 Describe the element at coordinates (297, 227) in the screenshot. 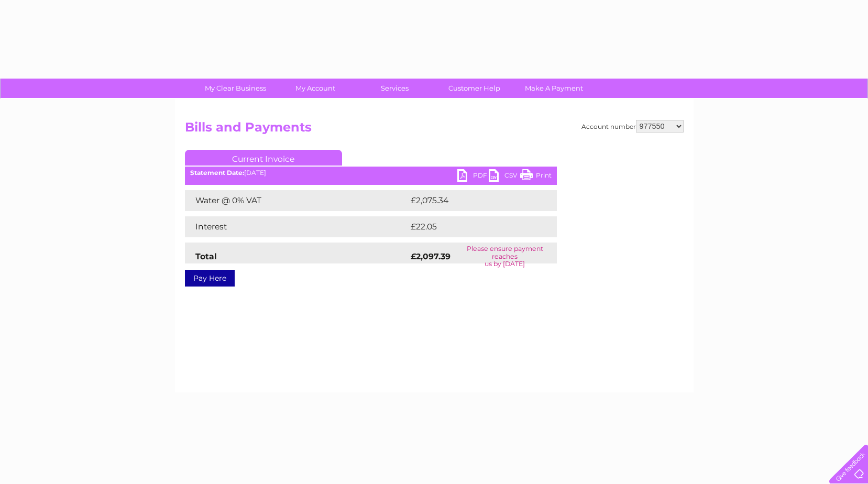

I see `td: Interest` at that location.